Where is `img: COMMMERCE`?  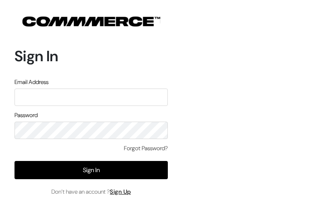
img: COMMMERCE is located at coordinates (91, 22).